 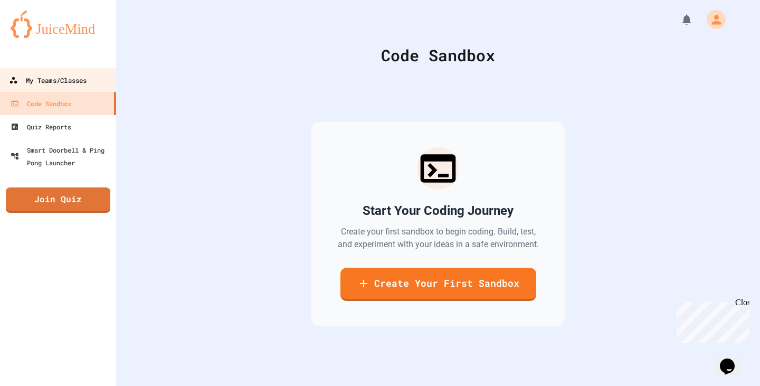 What do you see at coordinates (61, 156) in the screenshot?
I see `div: Smart Doorbell & Ping Pong Launcher` at bounding box center [61, 156].